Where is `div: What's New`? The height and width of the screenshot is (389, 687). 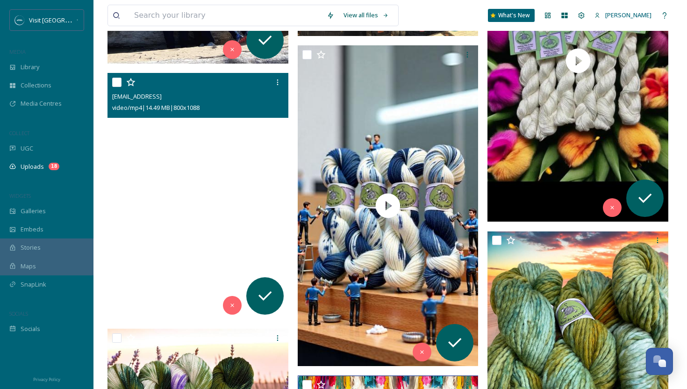
div: What's New is located at coordinates (511, 15).